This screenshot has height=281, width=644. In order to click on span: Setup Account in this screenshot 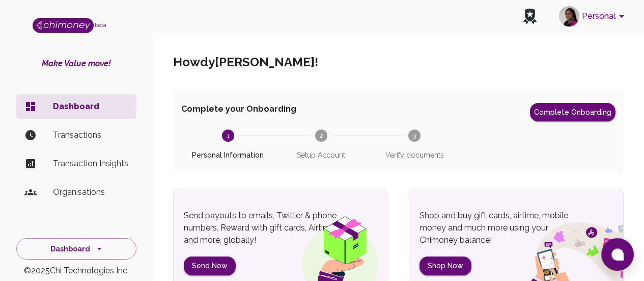, I will do `click(321, 155)`.